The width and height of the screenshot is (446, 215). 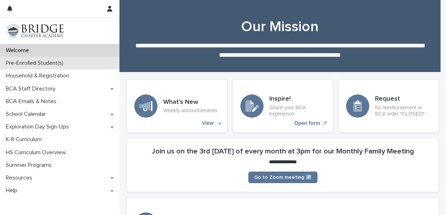 I want to click on h3: Inspire!, so click(x=297, y=99).